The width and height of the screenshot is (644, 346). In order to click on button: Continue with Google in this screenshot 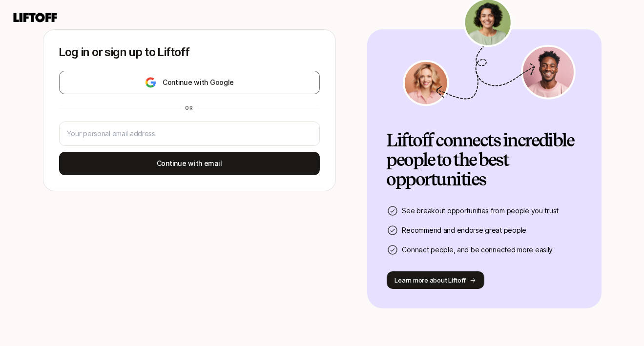, I will do `click(189, 82)`.